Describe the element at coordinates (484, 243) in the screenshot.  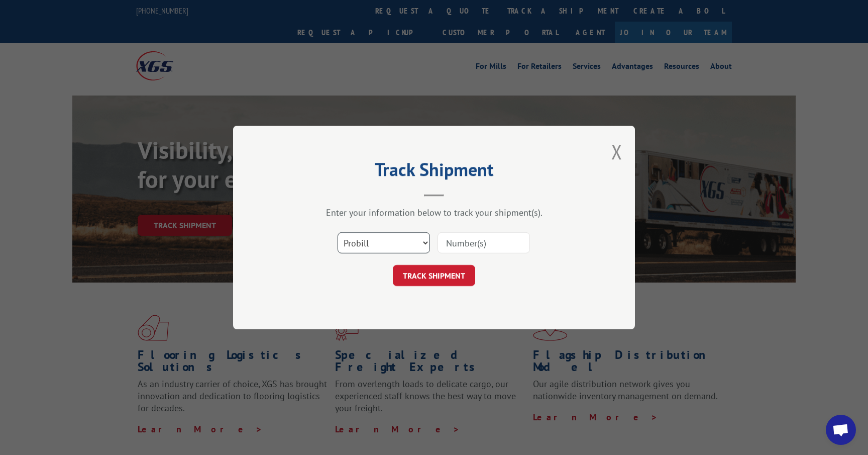
I see `input: Number(s)` at that location.